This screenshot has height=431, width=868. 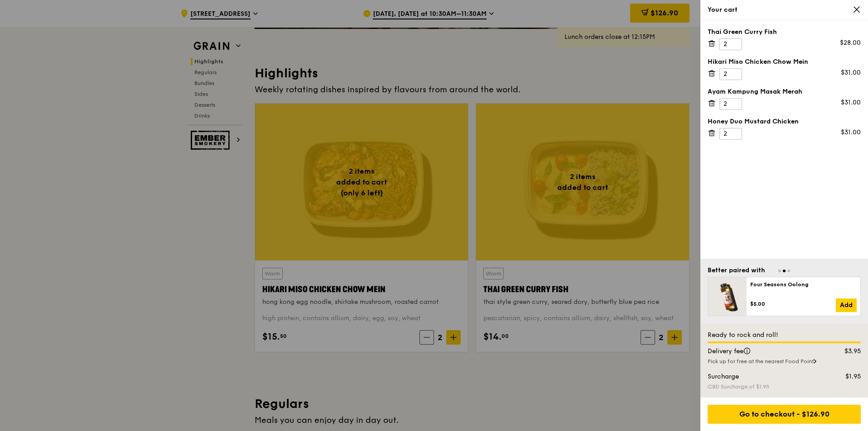 I want to click on div: Better paired with, so click(x=736, y=270).